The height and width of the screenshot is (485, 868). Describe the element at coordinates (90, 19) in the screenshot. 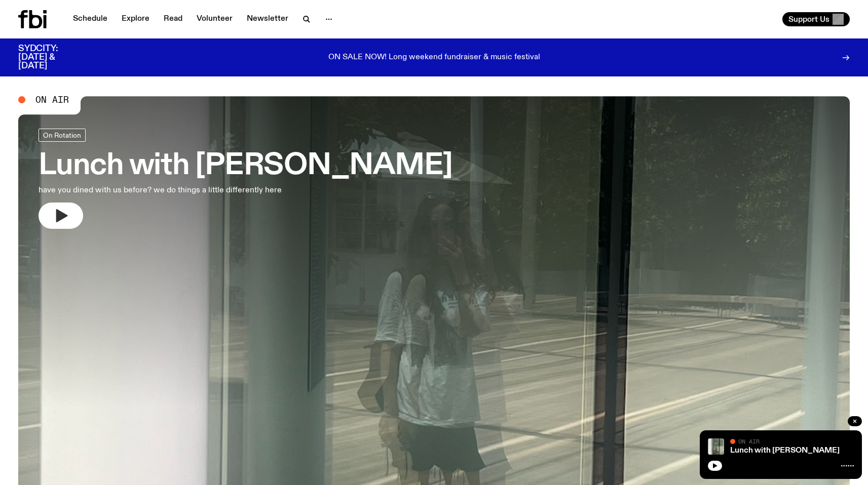

I see `a: Schedule` at that location.